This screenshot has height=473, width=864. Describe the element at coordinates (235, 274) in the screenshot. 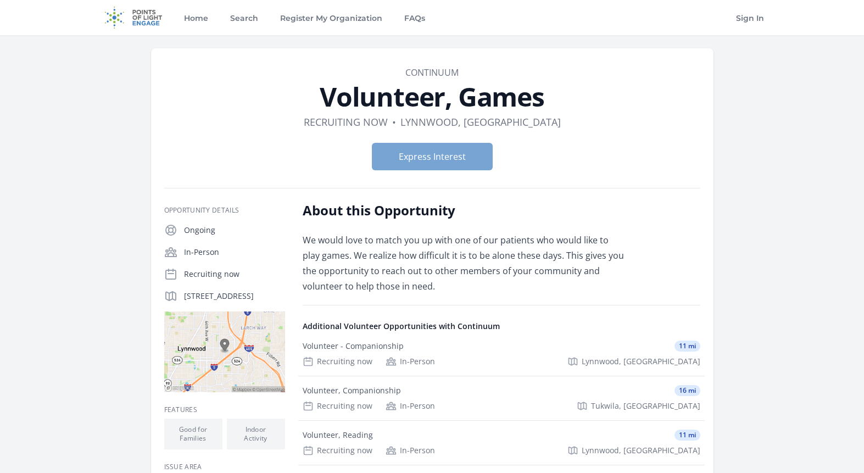

I see `p: Recruiting now` at that location.